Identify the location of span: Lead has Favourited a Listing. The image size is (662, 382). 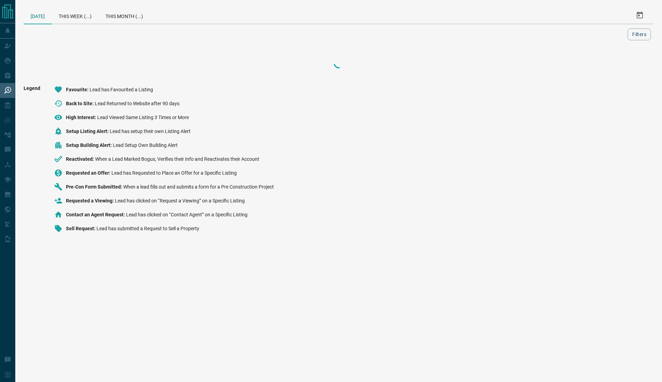
(121, 90).